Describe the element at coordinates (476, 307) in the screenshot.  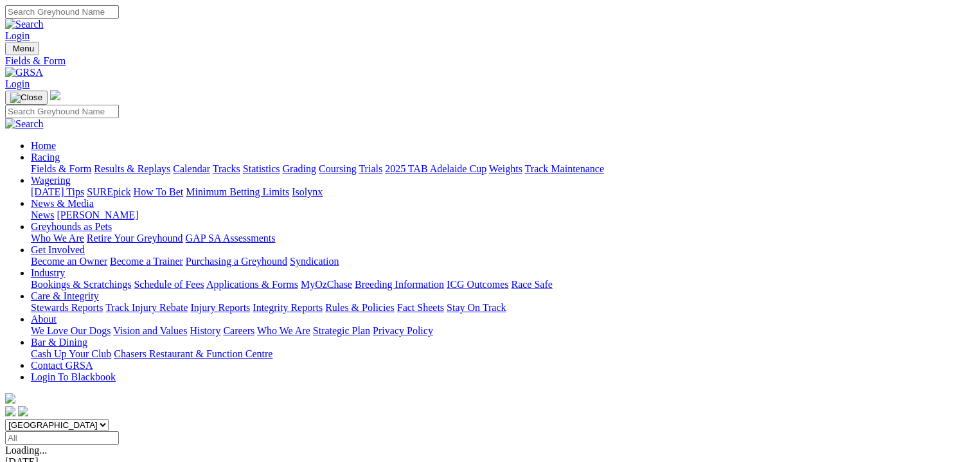
I see `a: Stay On Track` at that location.